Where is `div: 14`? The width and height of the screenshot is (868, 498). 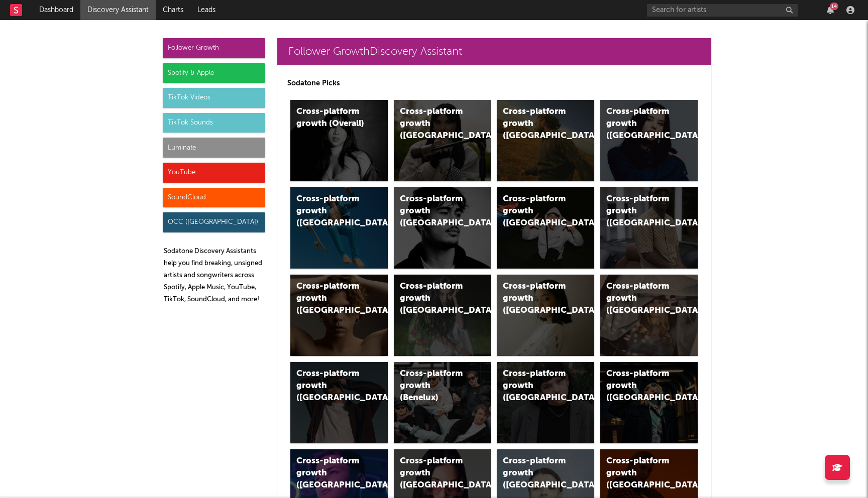 div: 14 is located at coordinates (833, 6).